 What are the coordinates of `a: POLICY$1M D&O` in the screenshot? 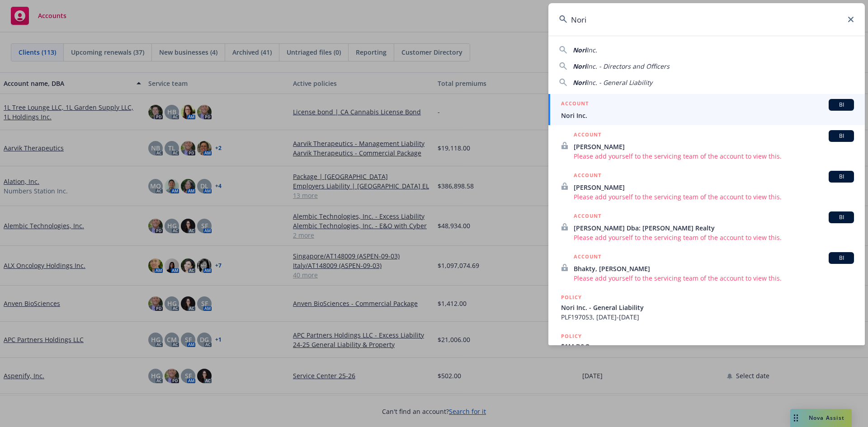 It's located at (706, 346).